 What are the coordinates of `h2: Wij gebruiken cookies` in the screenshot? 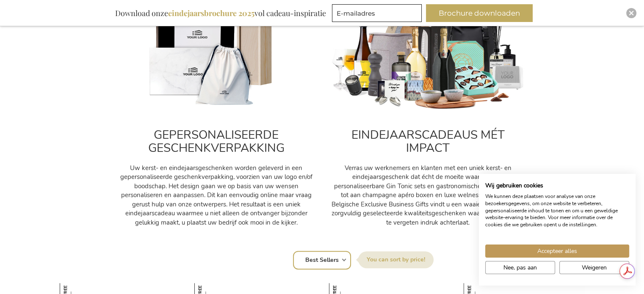 It's located at (557, 186).